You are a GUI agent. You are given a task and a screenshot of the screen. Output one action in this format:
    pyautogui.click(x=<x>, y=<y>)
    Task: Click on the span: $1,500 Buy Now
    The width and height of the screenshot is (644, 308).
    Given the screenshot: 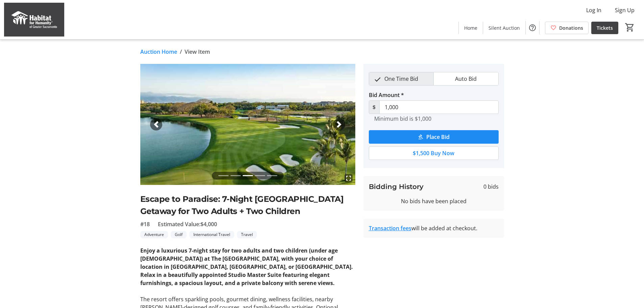 What is the action you would take?
    pyautogui.click(x=433, y=153)
    